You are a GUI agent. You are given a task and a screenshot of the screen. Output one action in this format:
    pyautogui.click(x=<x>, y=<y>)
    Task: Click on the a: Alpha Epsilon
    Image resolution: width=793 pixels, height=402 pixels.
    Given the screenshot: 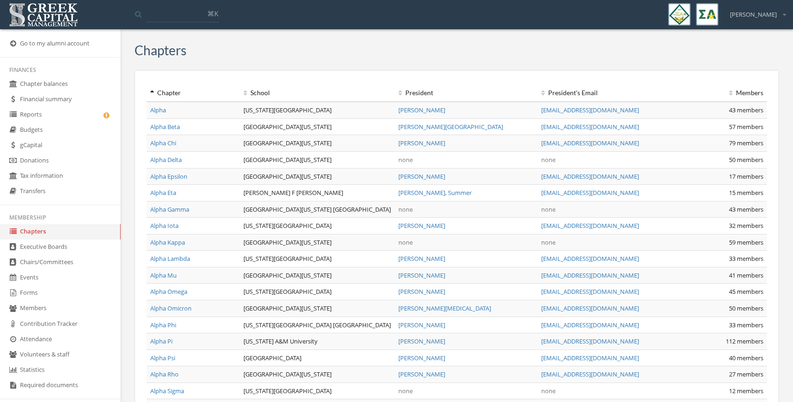 What is the action you would take?
    pyautogui.click(x=169, y=176)
    